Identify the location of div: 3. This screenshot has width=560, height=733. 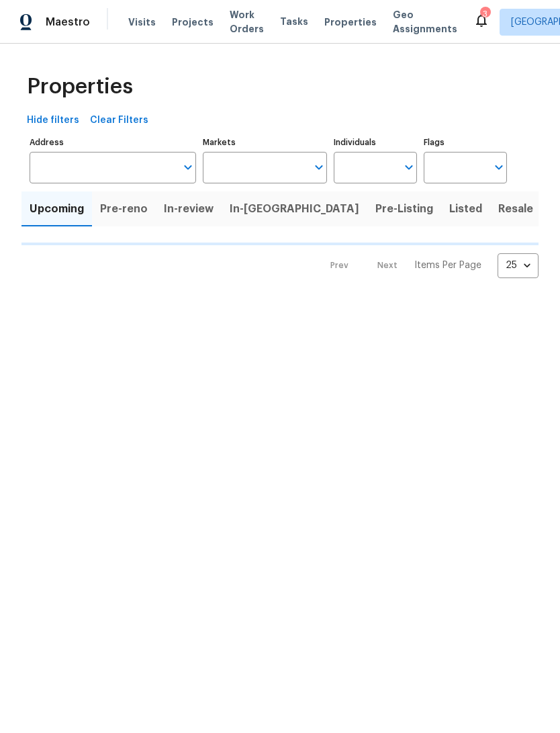
(485, 14).